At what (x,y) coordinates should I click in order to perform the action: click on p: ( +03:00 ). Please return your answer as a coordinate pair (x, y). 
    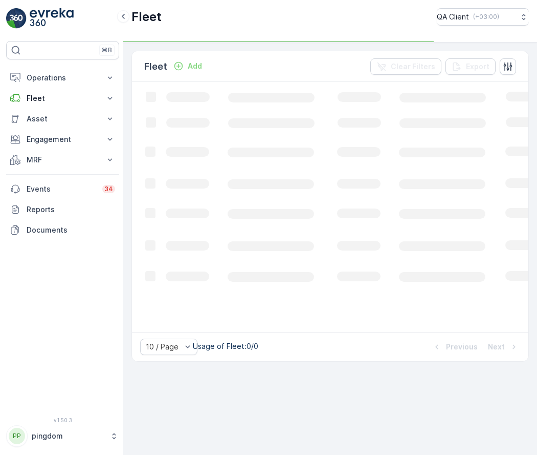
    Looking at the image, I should click on (486, 17).